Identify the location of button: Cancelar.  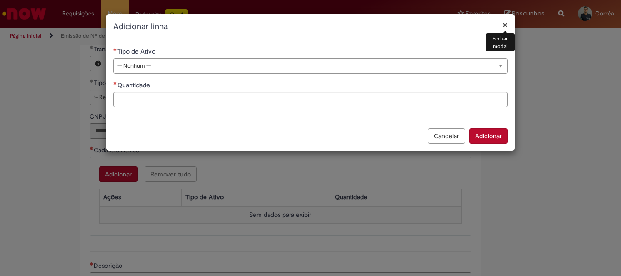
(446, 136).